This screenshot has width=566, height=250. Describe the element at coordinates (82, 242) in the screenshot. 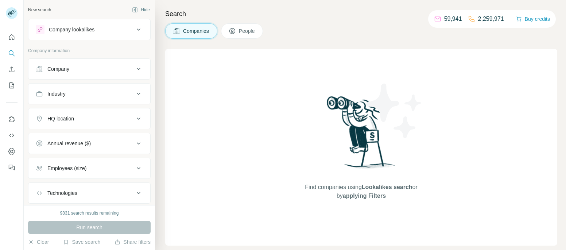

I see `button: Save search` at that location.